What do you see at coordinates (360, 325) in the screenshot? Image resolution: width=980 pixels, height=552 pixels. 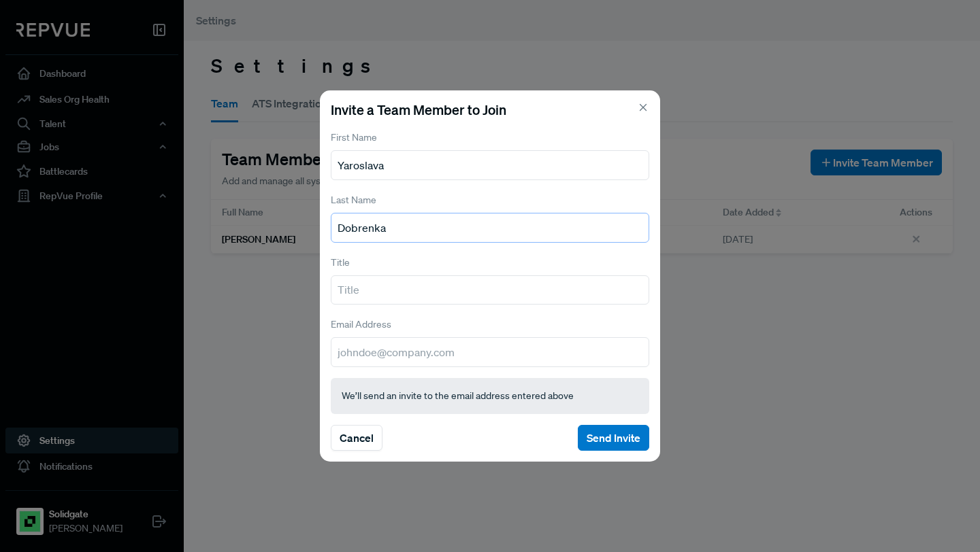 I see `label: Email Address` at bounding box center [360, 325].